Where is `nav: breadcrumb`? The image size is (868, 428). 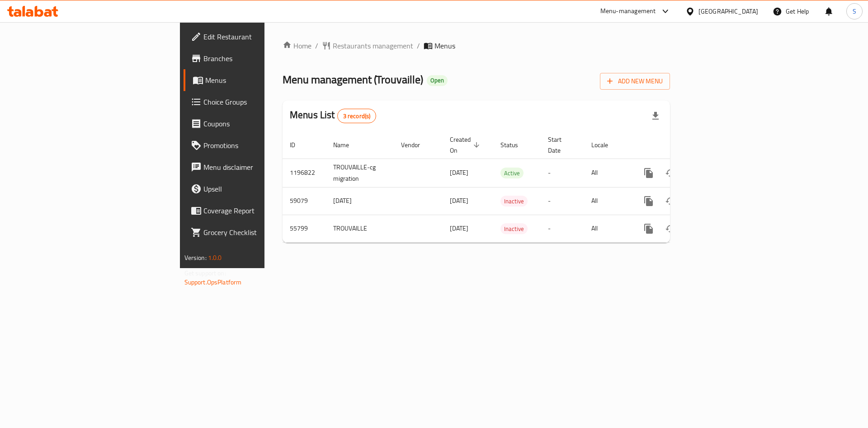 nav: breadcrumb is located at coordinates (477, 46).